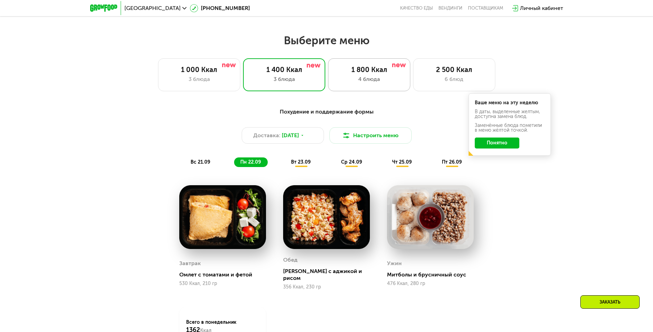 The image size is (653, 332). Describe the element at coordinates (326, 40) in the screenshot. I see `h2: Выберите меню` at that location.